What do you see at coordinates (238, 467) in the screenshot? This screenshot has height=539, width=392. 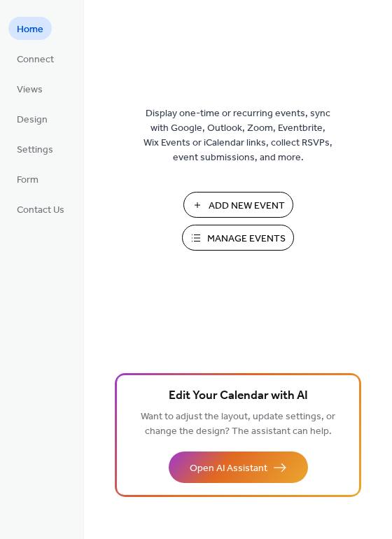 I see `button: Open AI Assistant` at bounding box center [238, 467].